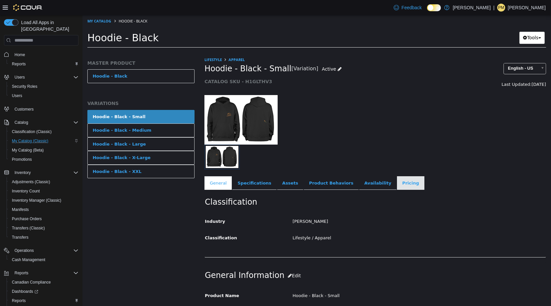 Image resolution: width=551 pixels, height=306 pixels. I want to click on a: Hoodie - Black, so click(58, 61).